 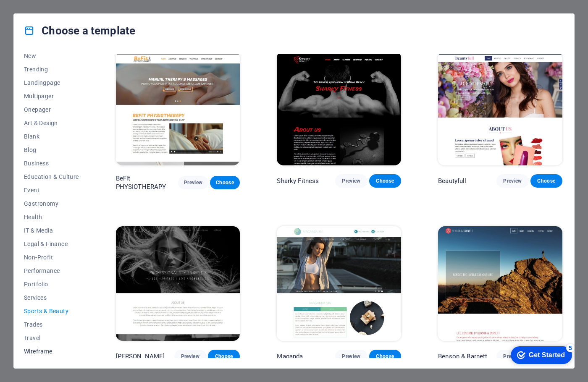 I want to click on button: New, so click(x=51, y=56).